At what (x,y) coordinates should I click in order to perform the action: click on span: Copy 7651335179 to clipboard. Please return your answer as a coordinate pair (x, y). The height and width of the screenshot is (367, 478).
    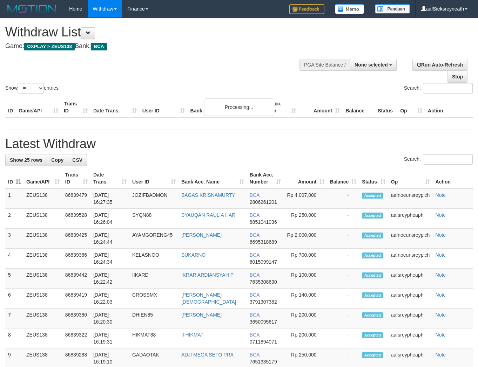
    Looking at the image, I should click on (263, 362).